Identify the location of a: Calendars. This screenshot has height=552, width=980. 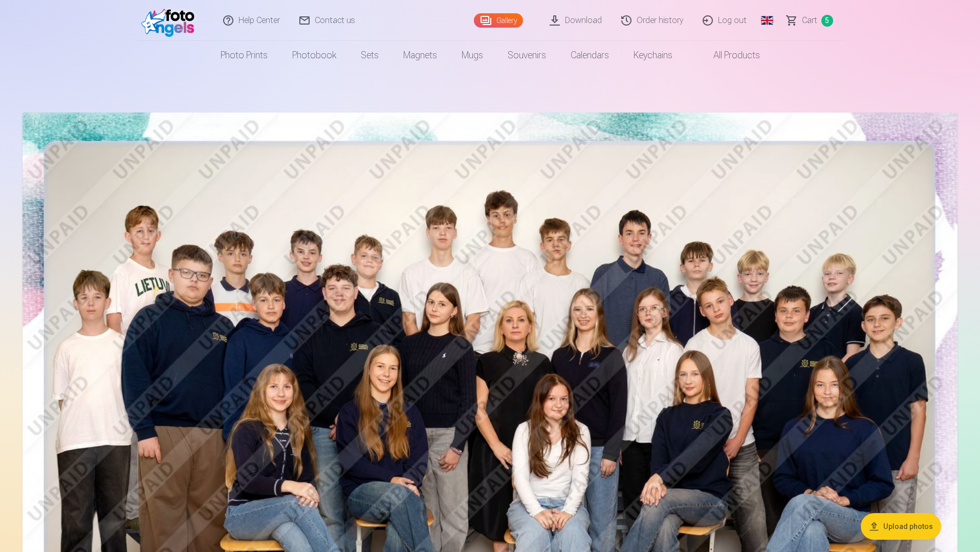
(589, 55).